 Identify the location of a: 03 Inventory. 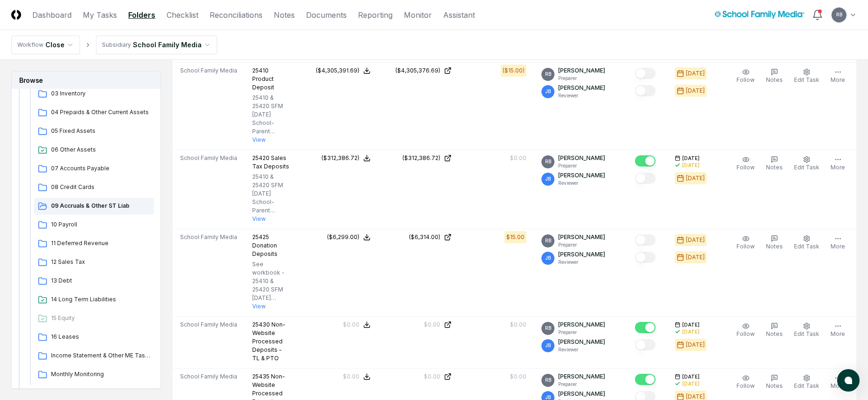
(94, 94).